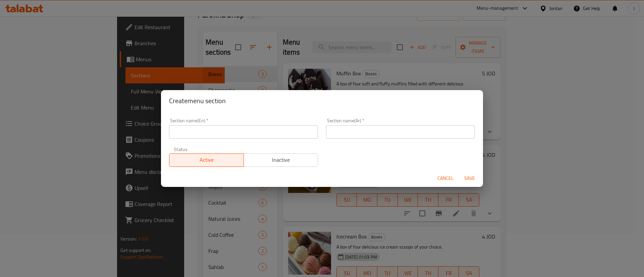 The height and width of the screenshot is (277, 644). Describe the element at coordinates (322, 101) in the screenshot. I see `h2: Create menu section` at that location.